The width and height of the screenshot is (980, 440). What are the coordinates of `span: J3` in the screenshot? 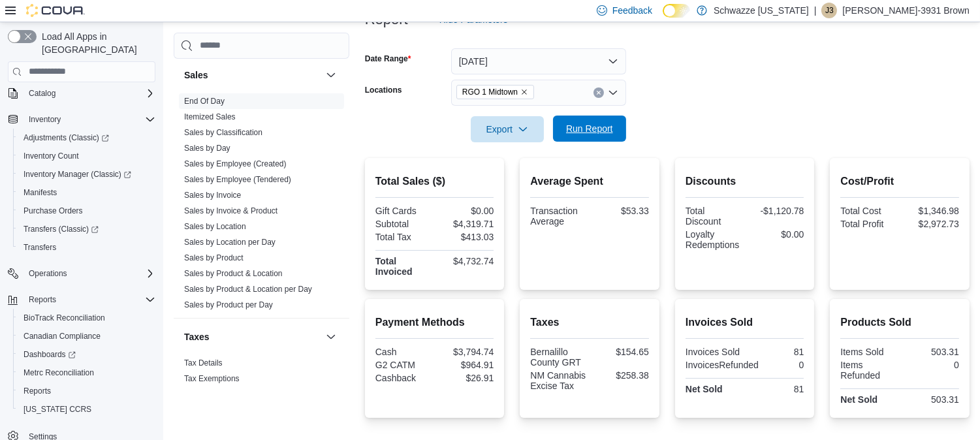 It's located at (829, 11).